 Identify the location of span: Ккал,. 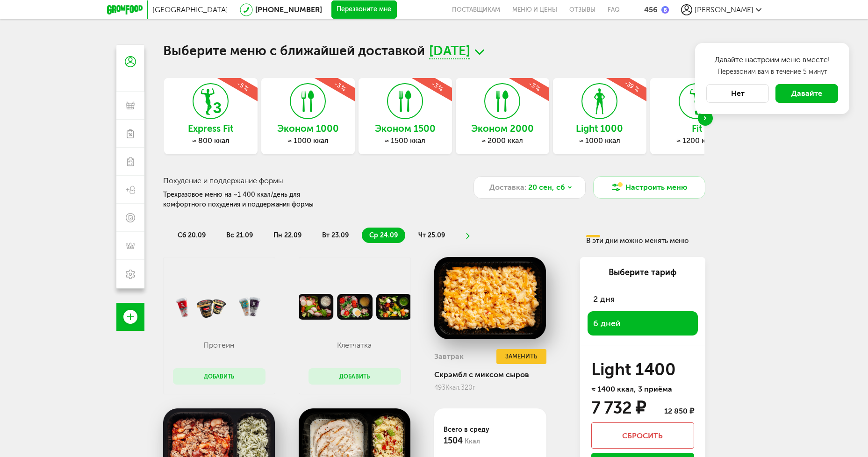
(453, 388).